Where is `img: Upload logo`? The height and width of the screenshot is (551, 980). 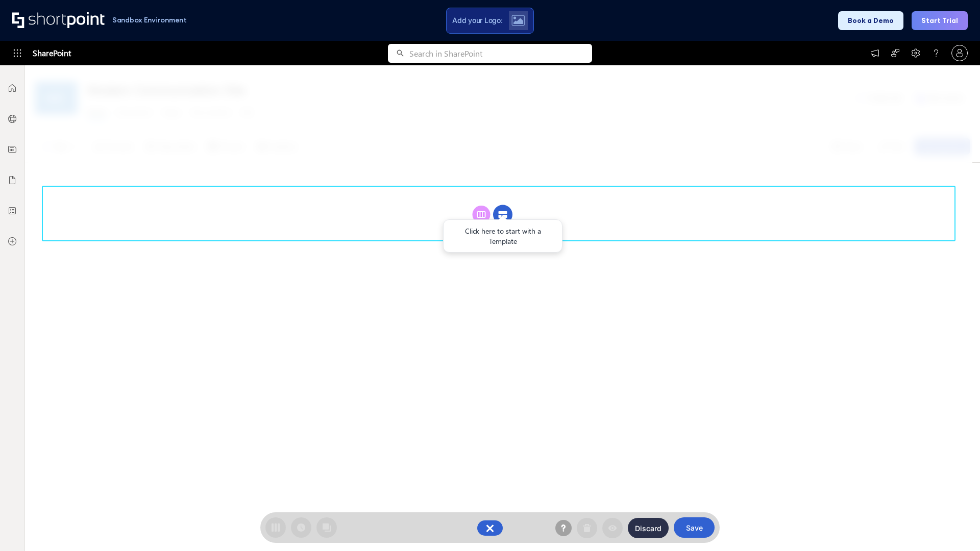
img: Upload logo is located at coordinates (519, 21).